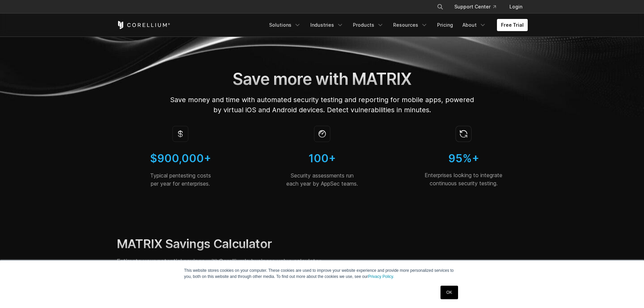 This screenshot has height=308, width=644. What do you see at coordinates (463, 159) in the screenshot?
I see `h4: 95%+` at bounding box center [463, 159].